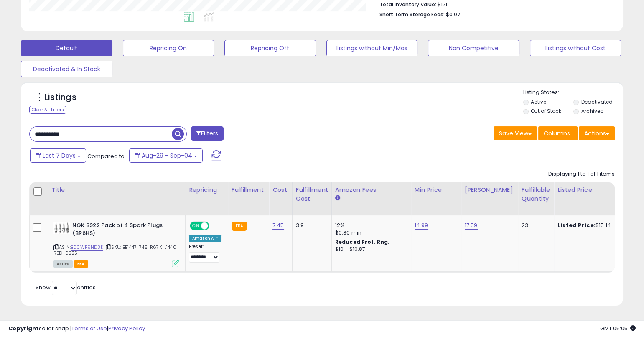 The image size is (644, 337). Describe the element at coordinates (24, 329) in the screenshot. I see `strong: Copyright` at that location.